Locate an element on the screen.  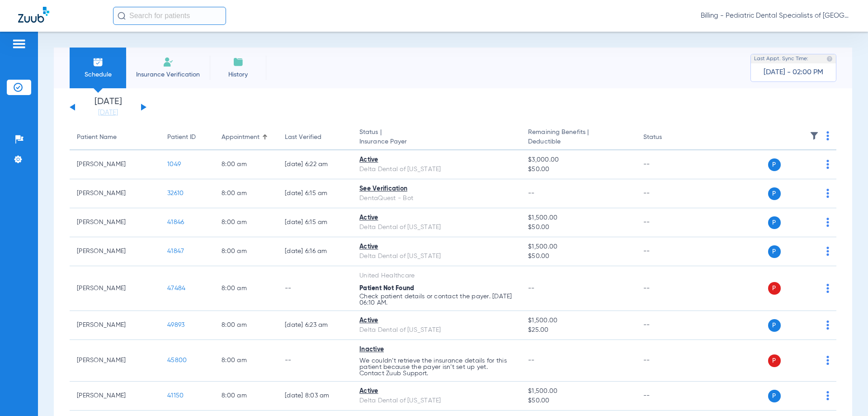
img: History is located at coordinates (238, 62).